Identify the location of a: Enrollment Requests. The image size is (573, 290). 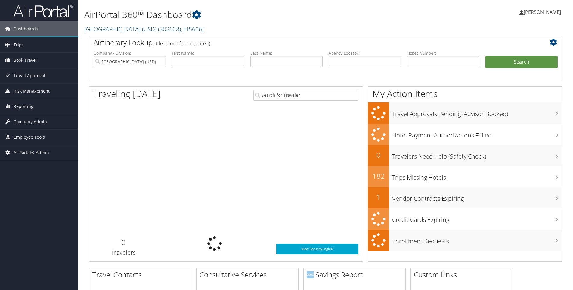
(465, 240).